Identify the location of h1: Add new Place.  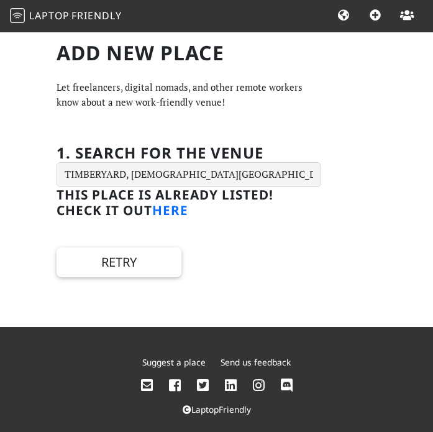
(189, 53).